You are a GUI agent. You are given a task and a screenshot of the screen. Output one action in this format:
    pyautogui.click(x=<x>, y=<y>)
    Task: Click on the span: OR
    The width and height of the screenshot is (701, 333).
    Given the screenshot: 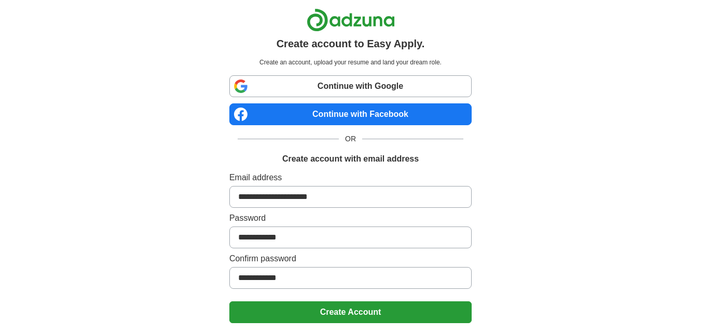 What is the action you would take?
    pyautogui.click(x=350, y=139)
    